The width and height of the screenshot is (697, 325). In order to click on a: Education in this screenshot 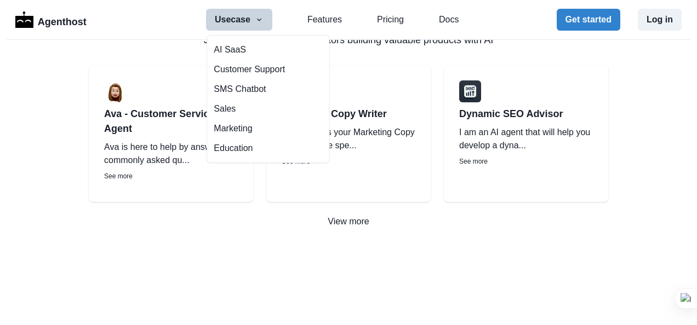, I will do `click(268, 148)`.